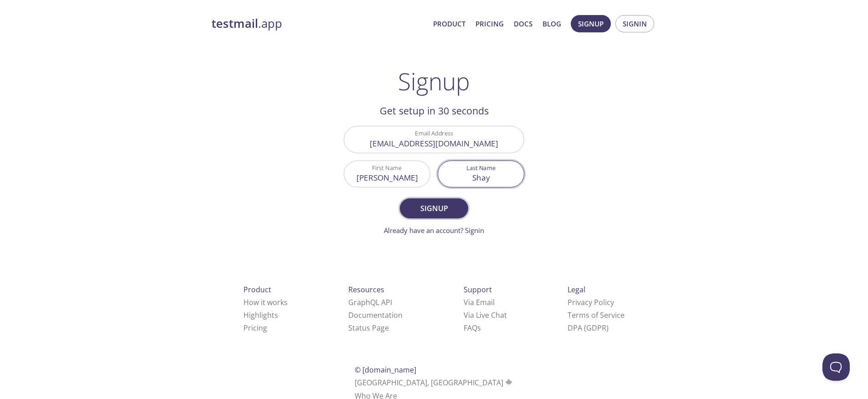  I want to click on a: Via Live Chat, so click(485, 314).